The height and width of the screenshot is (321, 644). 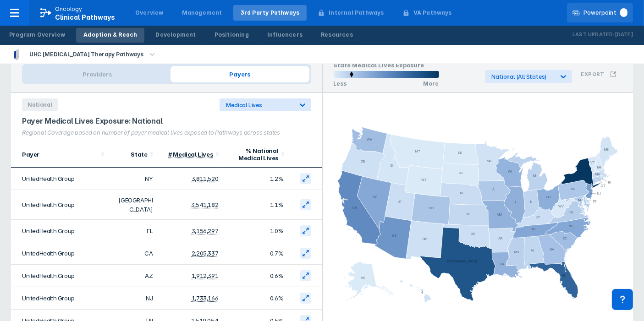 What do you see at coordinates (337, 35) in the screenshot?
I see `a: Resources` at bounding box center [337, 35].